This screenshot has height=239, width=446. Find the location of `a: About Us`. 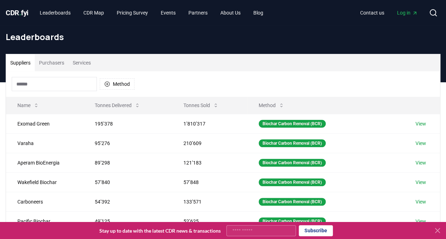

a: About Us is located at coordinates (230, 13).